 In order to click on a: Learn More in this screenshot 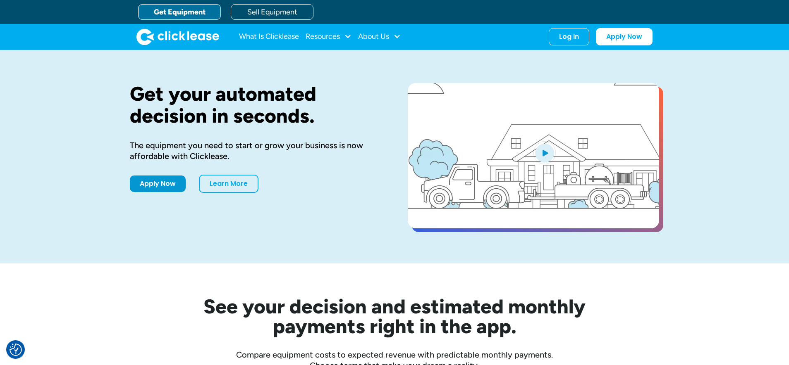, I will do `click(229, 184)`.